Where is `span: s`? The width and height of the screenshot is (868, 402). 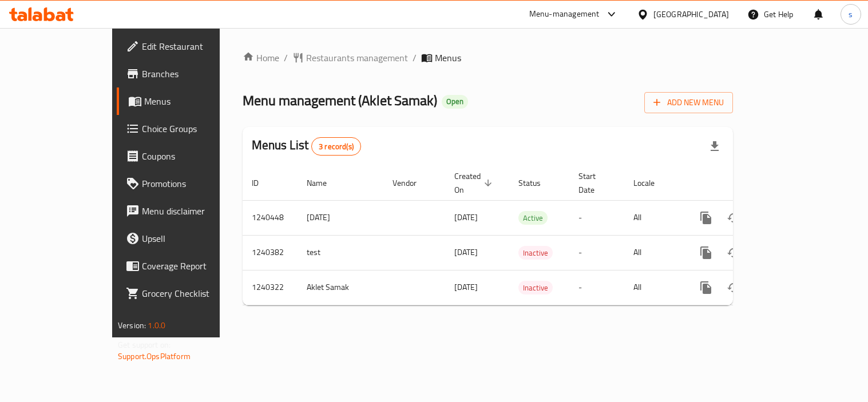
span: s is located at coordinates (851, 14).